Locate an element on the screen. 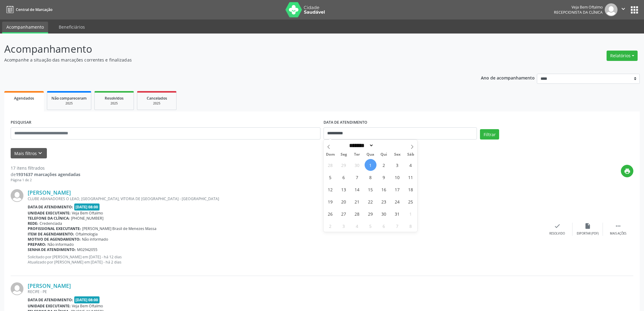  span: Outubro 14, 2025 is located at coordinates (357, 189).